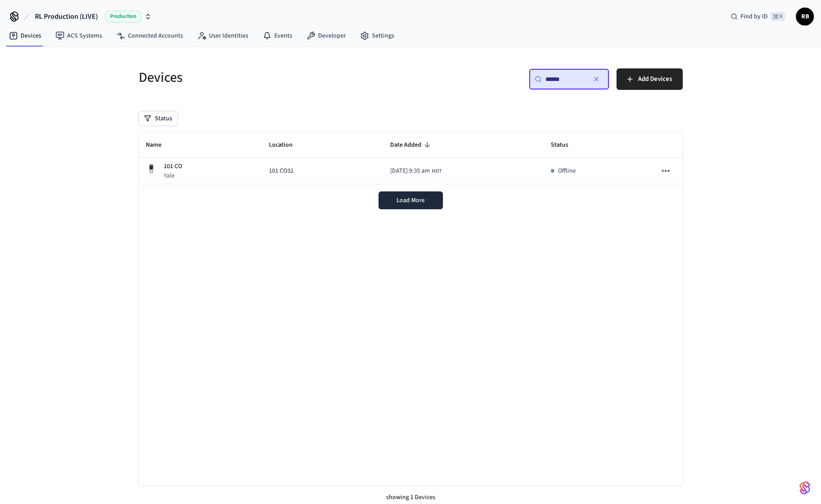 The width and height of the screenshot is (821, 504). I want to click on span: Add Devices, so click(655, 79).